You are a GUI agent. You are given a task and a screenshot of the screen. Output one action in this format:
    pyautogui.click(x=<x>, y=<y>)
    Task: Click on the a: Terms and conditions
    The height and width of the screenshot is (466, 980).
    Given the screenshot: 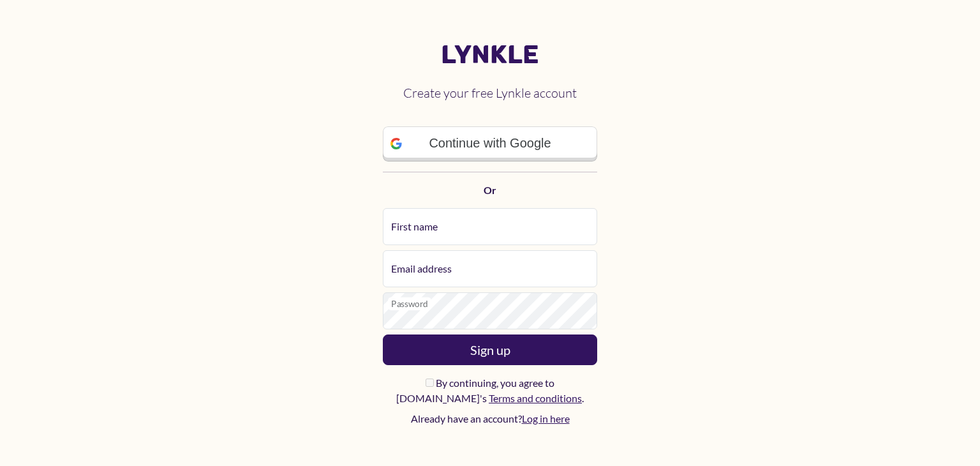 What is the action you would take?
    pyautogui.click(x=535, y=398)
    